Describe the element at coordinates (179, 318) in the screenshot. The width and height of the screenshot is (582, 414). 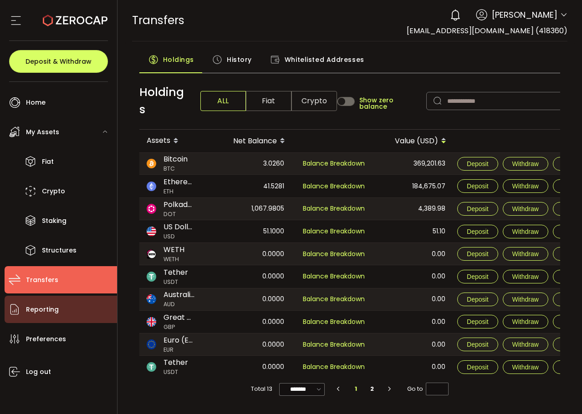
I see `span: Great Britain Pound` at that location.